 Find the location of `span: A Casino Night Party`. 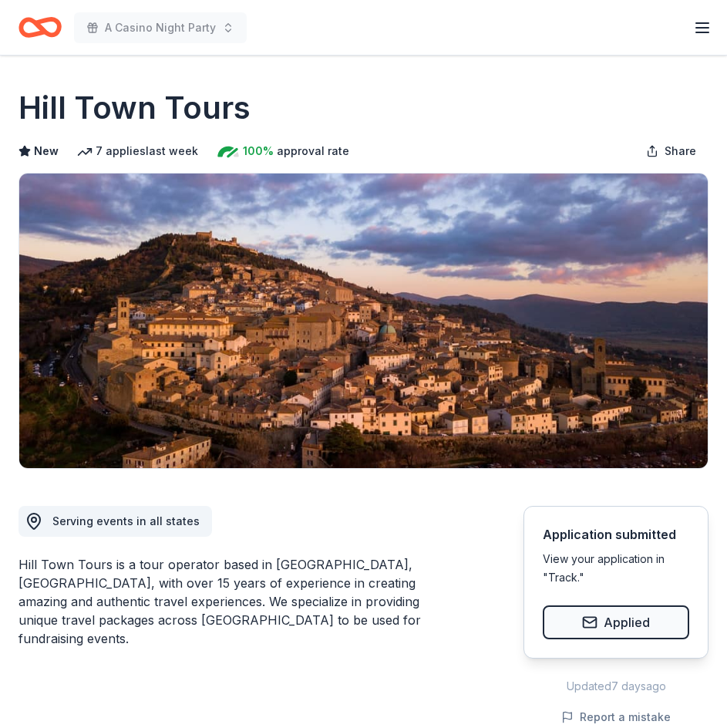

span: A Casino Night Party is located at coordinates (160, 28).